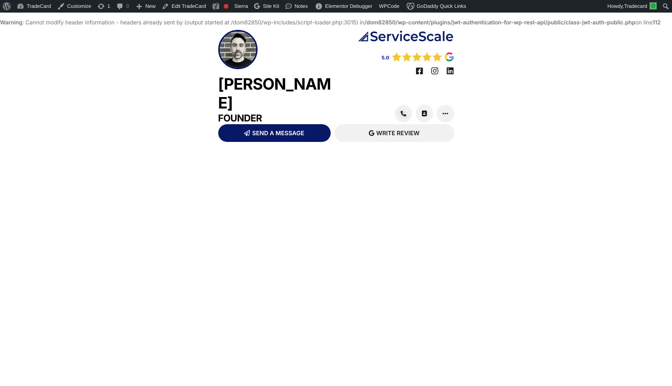  I want to click on b: /dom82850/wp-content/plugins/jwt-authentication-for-wp-rest-api/public/class-jwt-auth-public.php, so click(500, 22).